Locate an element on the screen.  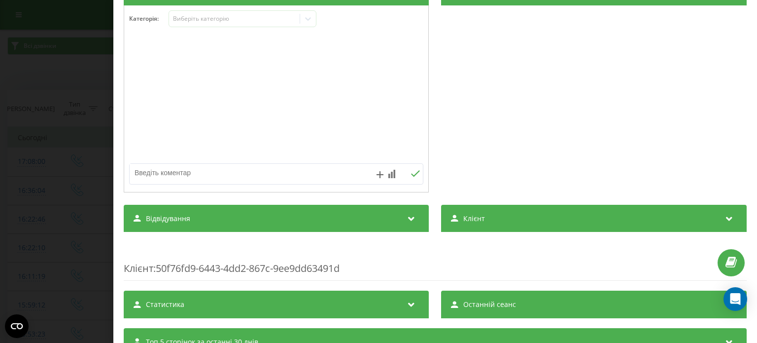
h4: Категорія : is located at coordinates (149, 19).